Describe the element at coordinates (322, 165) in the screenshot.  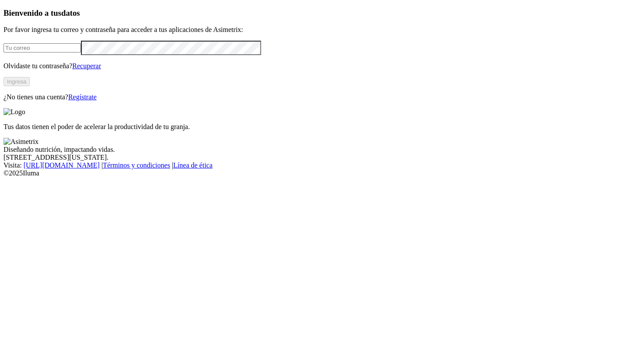
I see `div: Visita : | |` at that location.